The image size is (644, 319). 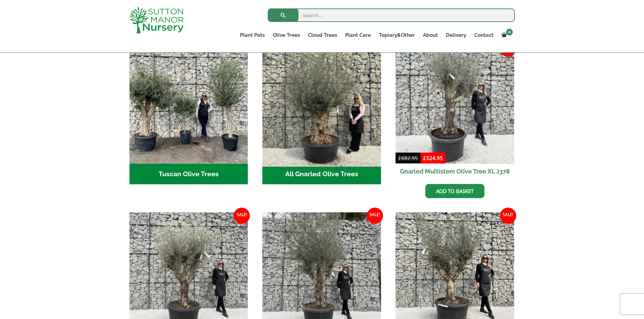 What do you see at coordinates (454, 171) in the screenshot?
I see `h2: Gnarled Multistem Olive Tree XL J378` at bounding box center [454, 171].